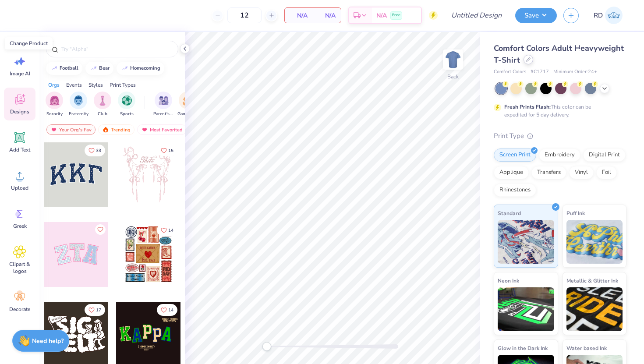 The width and height of the screenshot is (644, 364). I want to click on span: Designs, so click(20, 112).